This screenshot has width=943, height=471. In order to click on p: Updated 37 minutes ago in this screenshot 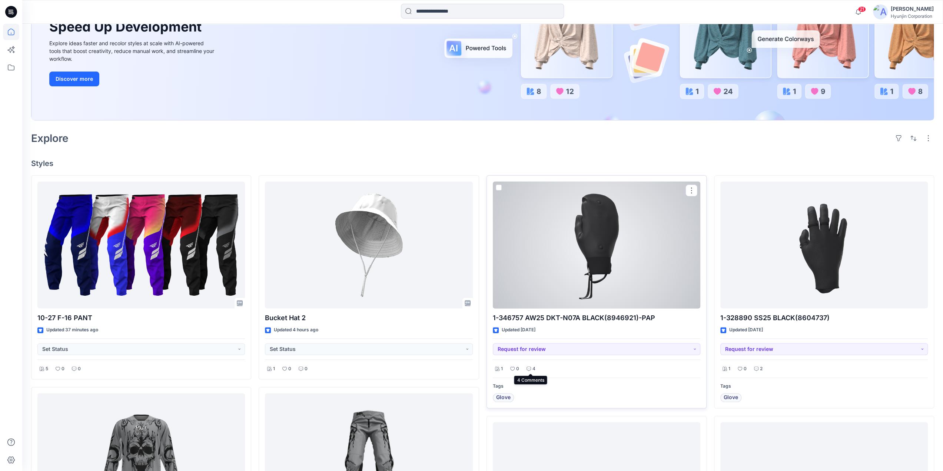, I will do `click(72, 330)`.